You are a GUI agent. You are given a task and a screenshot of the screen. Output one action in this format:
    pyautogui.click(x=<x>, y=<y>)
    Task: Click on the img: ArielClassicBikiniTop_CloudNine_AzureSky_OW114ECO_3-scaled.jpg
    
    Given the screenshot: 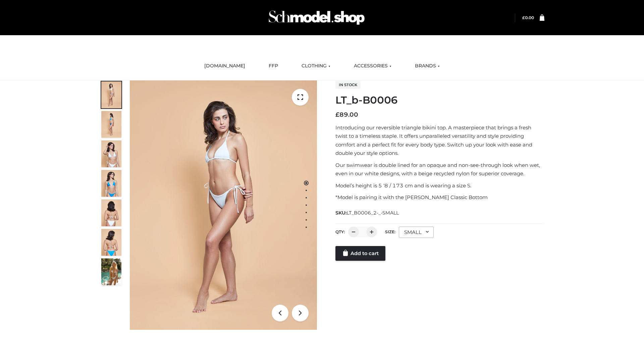 What is the action you would take?
    pyautogui.click(x=111, y=154)
    